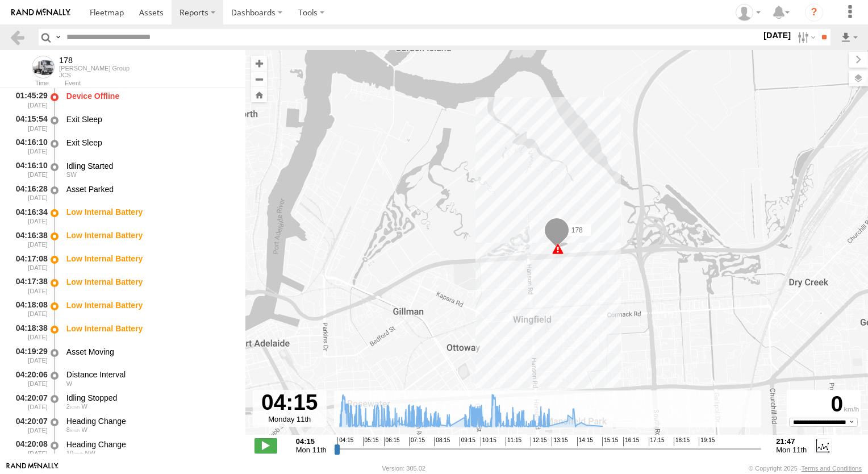 The image size is (868, 474). I want to click on label: Export results as..., so click(849, 37).